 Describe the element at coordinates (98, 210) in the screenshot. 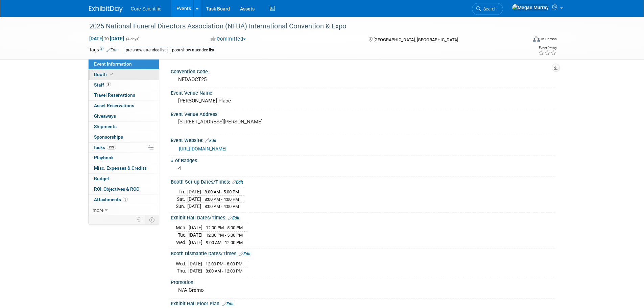

I see `span: more` at that location.